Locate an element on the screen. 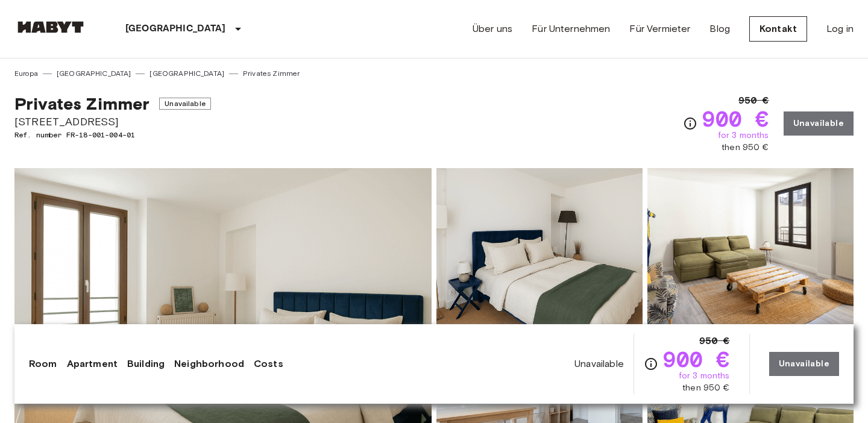  span: Ref. number FR-18-001-004-01 is located at coordinates (113, 135).